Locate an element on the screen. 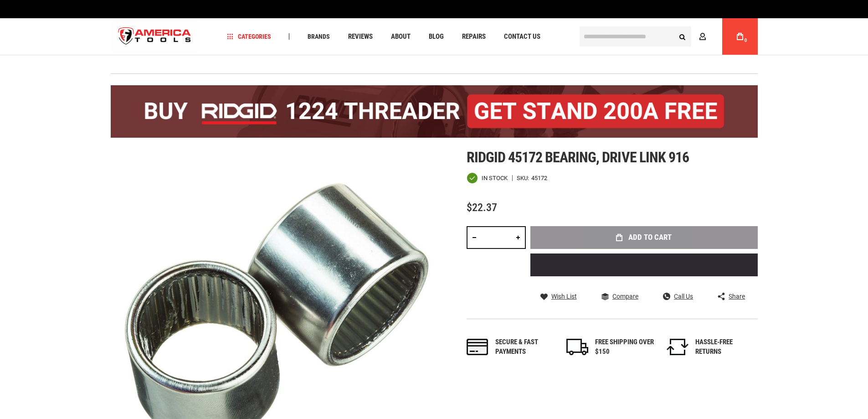 This screenshot has height=419, width=868. img: BOGO: Buy the RIDGID® 1224 Threader (26092), get the 92467 200A Stand FREE! is located at coordinates (434, 112).